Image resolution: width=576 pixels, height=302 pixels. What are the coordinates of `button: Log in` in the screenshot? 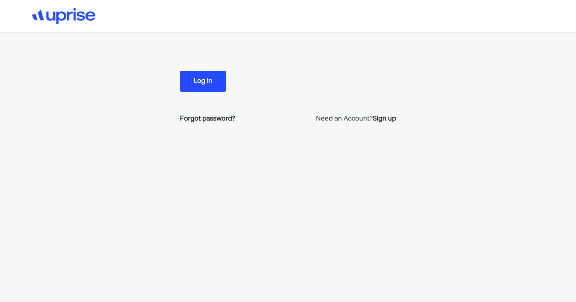 It's located at (203, 81).